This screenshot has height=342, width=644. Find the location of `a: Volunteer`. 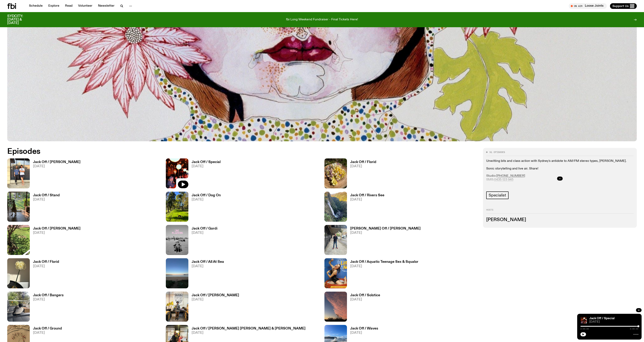

a: Volunteer is located at coordinates (85, 6).